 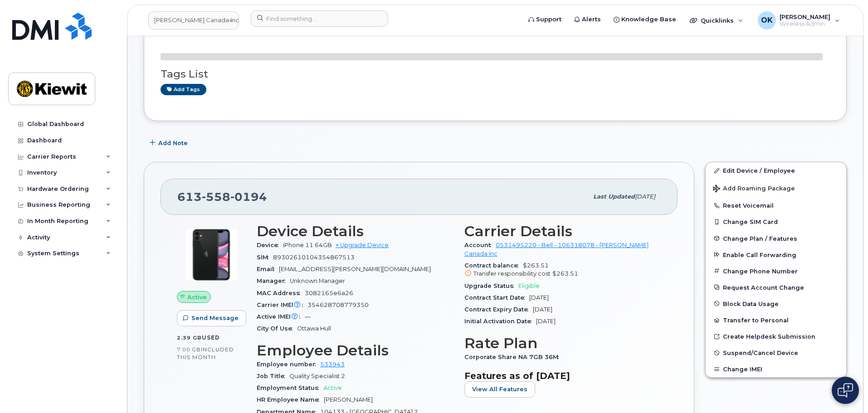 I want to click on span: Initial Activation Date, so click(x=500, y=321).